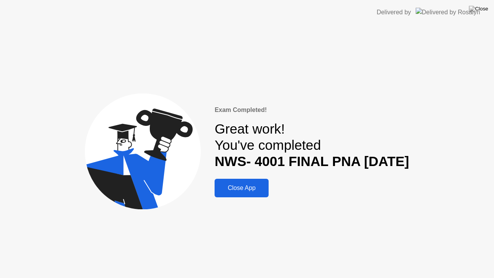 The width and height of the screenshot is (494, 278). What do you see at coordinates (312, 110) in the screenshot?
I see `div: Exam Completed!` at bounding box center [312, 110].